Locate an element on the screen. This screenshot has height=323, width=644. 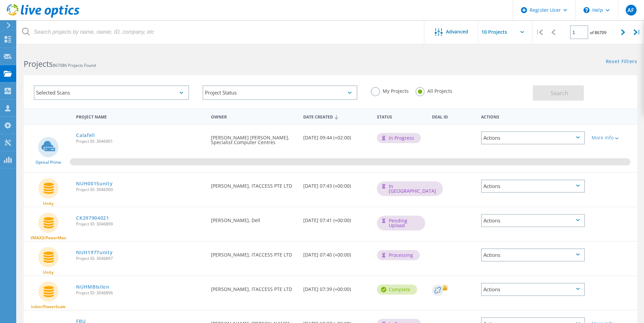
span: Project ID: 3046901 is located at coordinates (140, 141).